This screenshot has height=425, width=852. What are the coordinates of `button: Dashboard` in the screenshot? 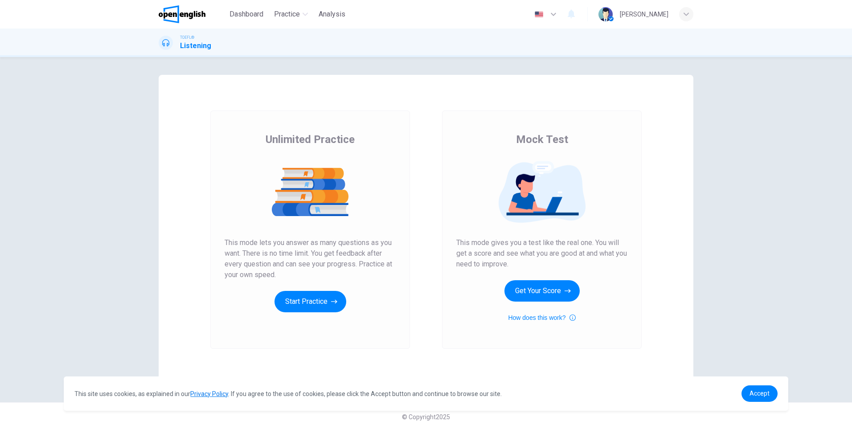 It's located at (246, 14).